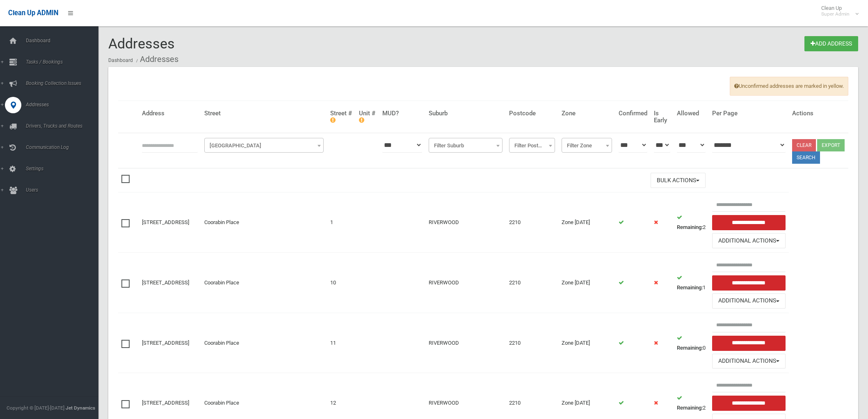 This screenshot has height=419, width=868. Describe the element at coordinates (678, 180) in the screenshot. I see `button: Bulk Actions` at that location.